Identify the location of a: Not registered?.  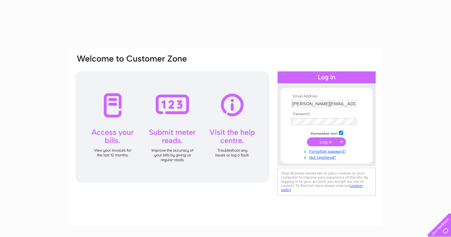
(328, 157).